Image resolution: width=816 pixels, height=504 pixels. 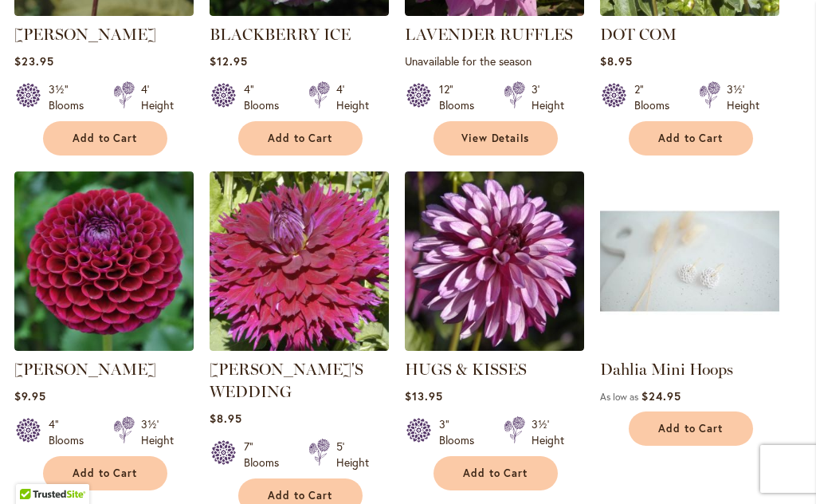 I want to click on div: 7" Blooms, so click(x=266, y=455).